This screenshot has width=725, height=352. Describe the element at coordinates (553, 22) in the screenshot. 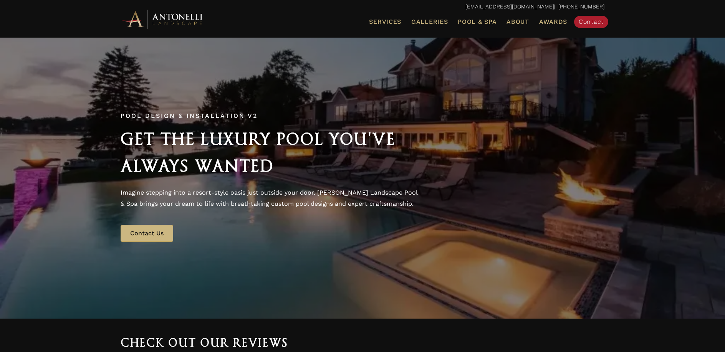

I see `span: Awards` at that location.